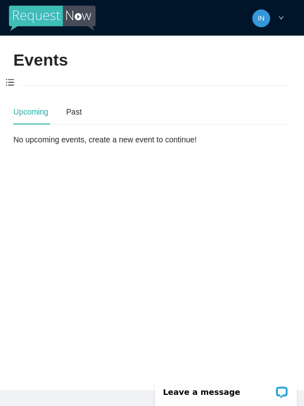 Image resolution: width=304 pixels, height=406 pixels. Describe the element at coordinates (152, 140) in the screenshot. I see `div: No upcoming events, create a new event to continue!` at that location.